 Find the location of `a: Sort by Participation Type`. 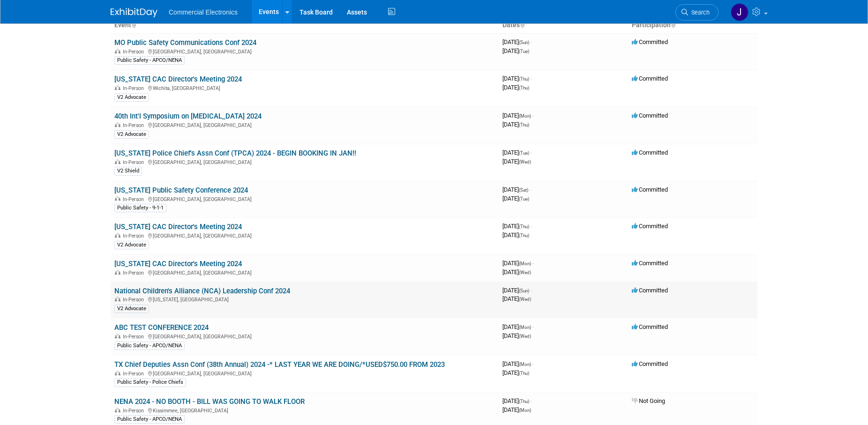

a: Sort by Participation Type is located at coordinates (673, 25).